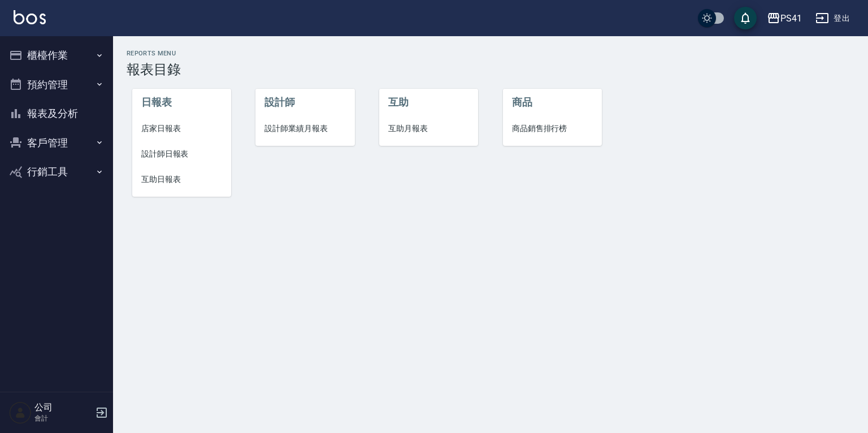 The image size is (868, 433). I want to click on img: Logo, so click(29, 17).